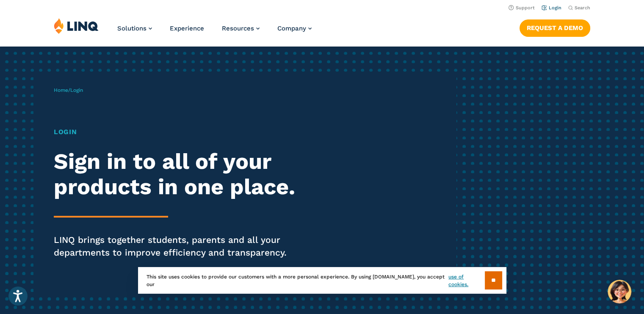 The width and height of the screenshot is (644, 314). What do you see at coordinates (292, 29) in the screenshot?
I see `span: Company` at bounding box center [292, 29].